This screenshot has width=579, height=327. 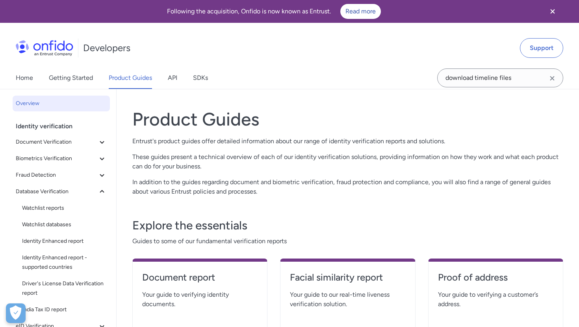 I want to click on a: Identity Enhanced report, so click(x=64, y=242).